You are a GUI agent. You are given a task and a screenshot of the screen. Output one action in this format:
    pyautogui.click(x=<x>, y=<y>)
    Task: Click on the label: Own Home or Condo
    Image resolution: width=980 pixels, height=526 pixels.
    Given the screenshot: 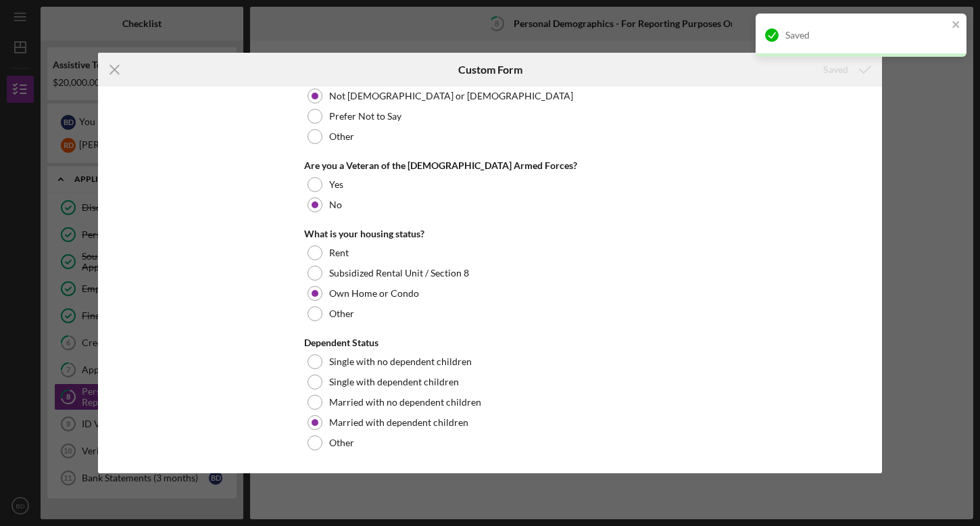 What is the action you would take?
    pyautogui.click(x=374, y=294)
    